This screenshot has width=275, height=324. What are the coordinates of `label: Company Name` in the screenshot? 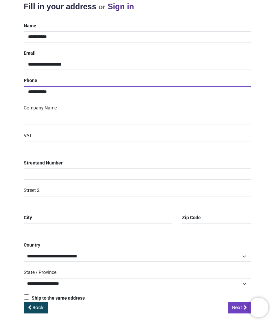 It's located at (40, 108).